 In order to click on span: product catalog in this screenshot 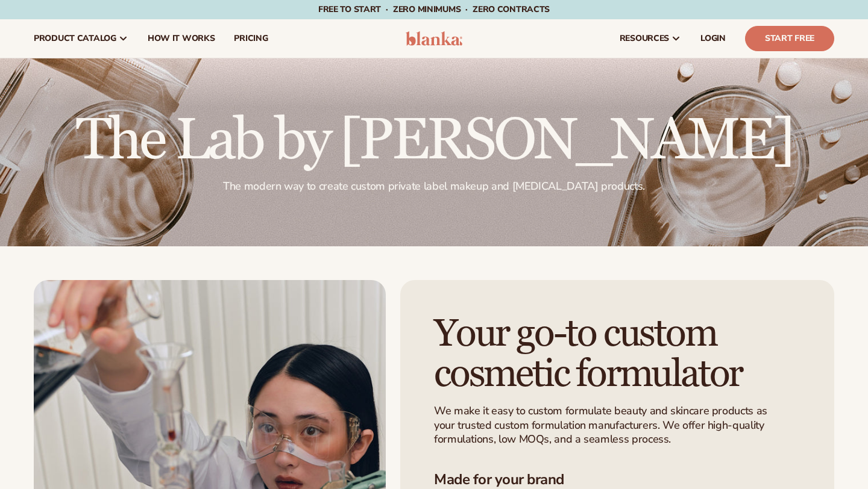, I will do `click(74, 38)`.